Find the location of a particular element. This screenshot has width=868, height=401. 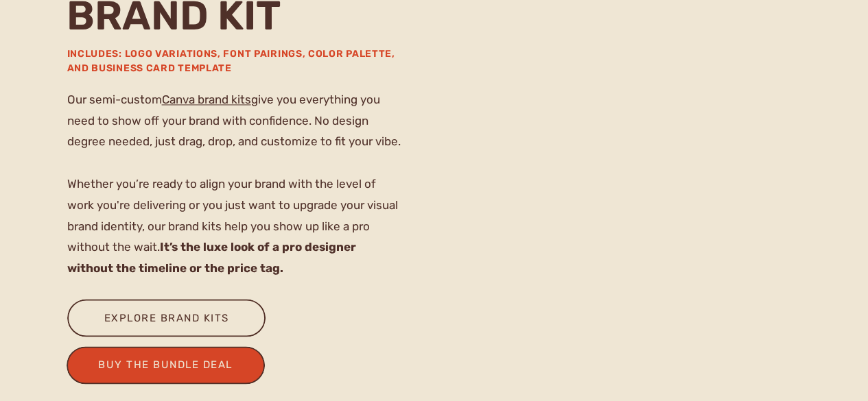

a: includes: Logo variations, font pairings, color palette, and business card template is located at coordinates (235, 65).